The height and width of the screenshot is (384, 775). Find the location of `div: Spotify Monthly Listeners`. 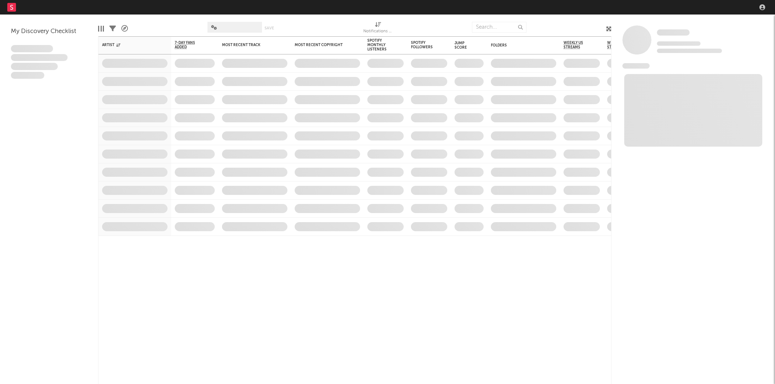

div: Spotify Monthly Listeners is located at coordinates (380, 45).